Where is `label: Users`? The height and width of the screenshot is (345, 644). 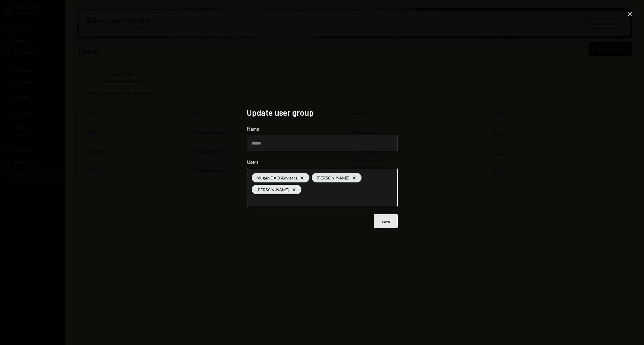
label: Users is located at coordinates (322, 162).